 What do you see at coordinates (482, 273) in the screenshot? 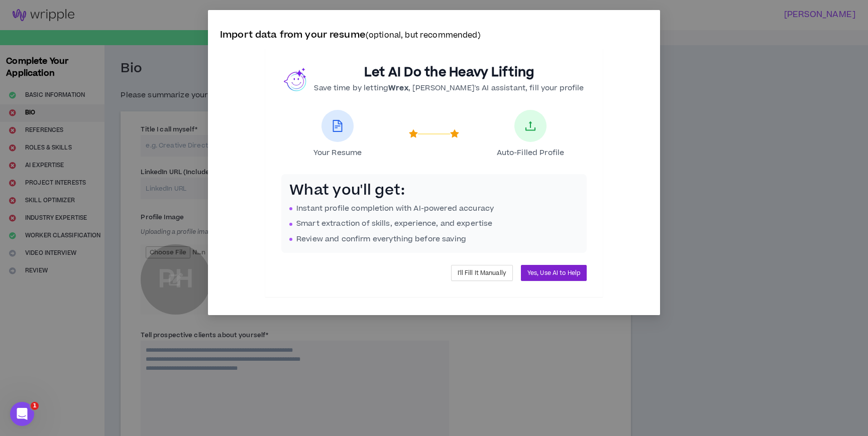
I see `span: I'll Fill It Manually` at bounding box center [482, 273].